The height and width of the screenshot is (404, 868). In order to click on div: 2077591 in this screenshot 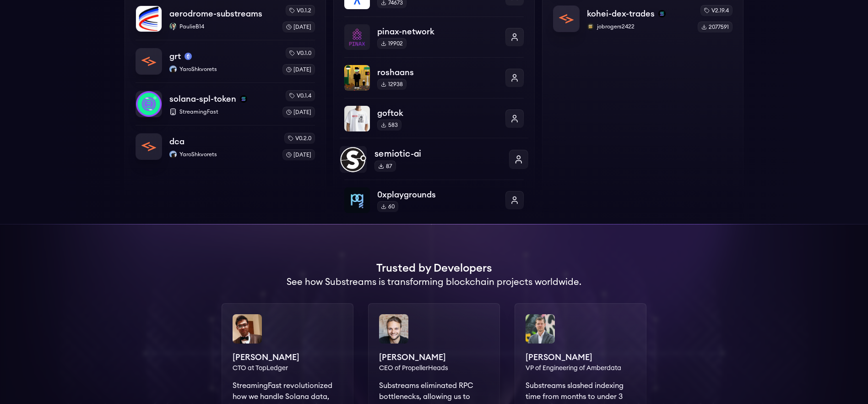, I will do `click(715, 27)`.